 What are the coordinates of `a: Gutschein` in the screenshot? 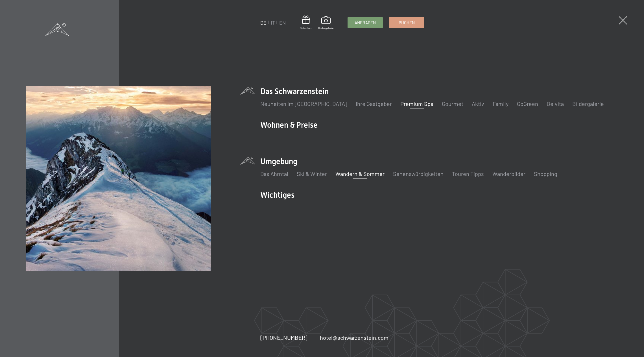 It's located at (306, 22).